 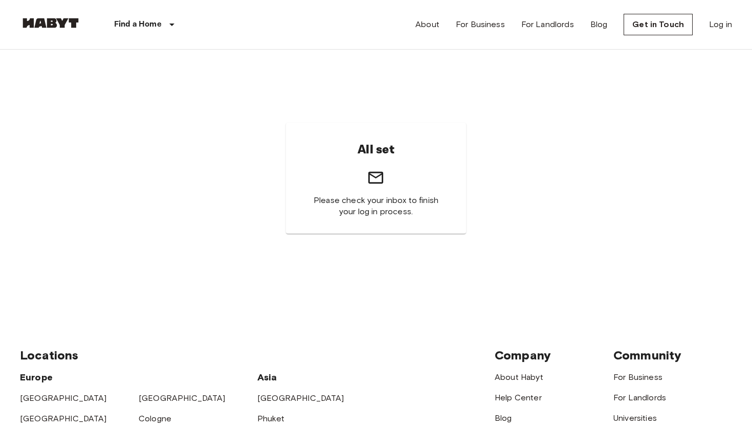 I want to click on a: Universities, so click(x=635, y=418).